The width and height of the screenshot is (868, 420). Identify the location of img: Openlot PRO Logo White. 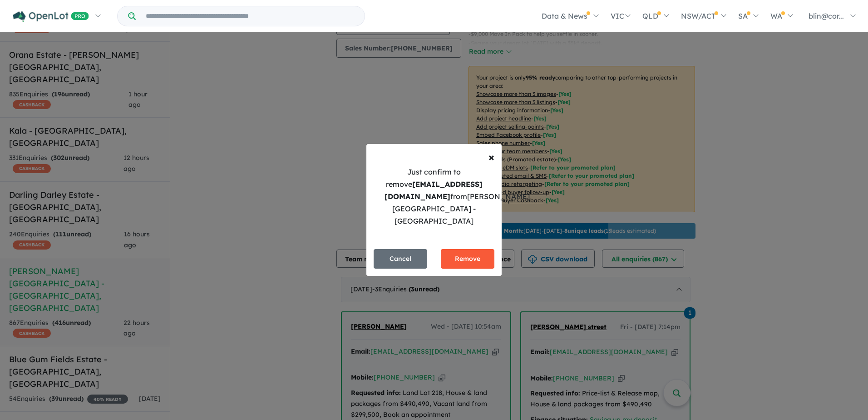
(51, 16).